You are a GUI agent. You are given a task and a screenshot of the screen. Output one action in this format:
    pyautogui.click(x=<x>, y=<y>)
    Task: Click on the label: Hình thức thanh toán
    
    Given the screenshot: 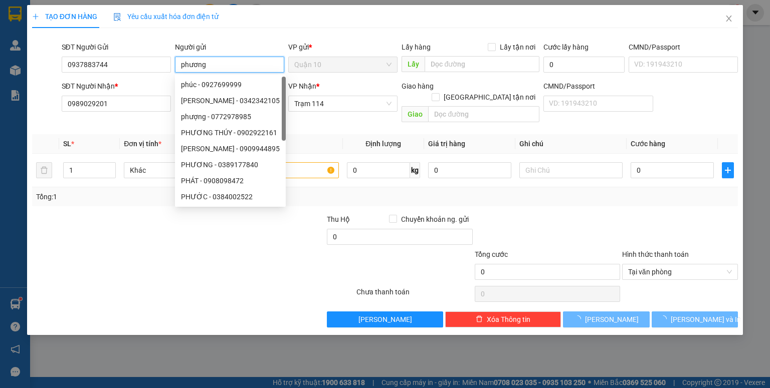 What is the action you would take?
    pyautogui.click(x=655, y=255)
    